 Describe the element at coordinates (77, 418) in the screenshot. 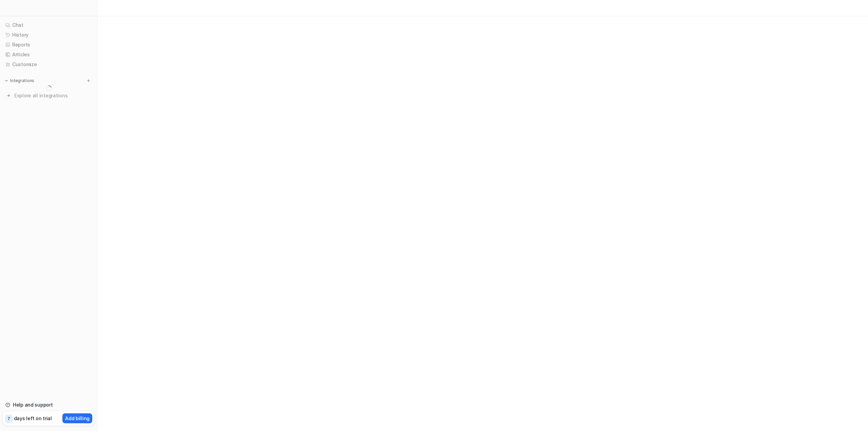

I see `p: Add billing` at that location.